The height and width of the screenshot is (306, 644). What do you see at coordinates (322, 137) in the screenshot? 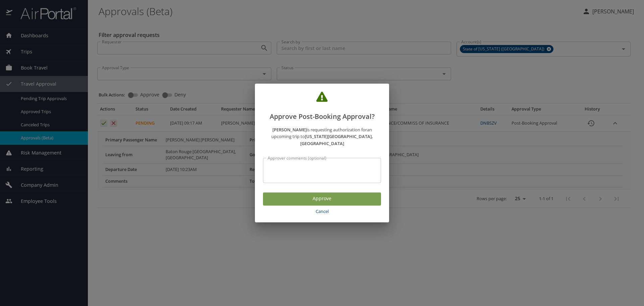
I see `p: is requesting authorization for an upcoming trip to` at bounding box center [322, 137].